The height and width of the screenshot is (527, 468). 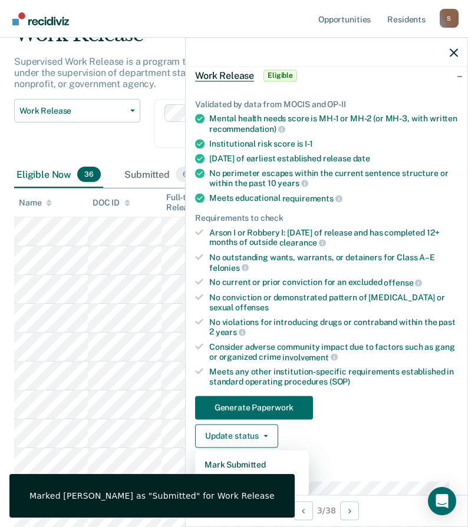 I want to click on button: Generate Paperwork, so click(x=254, y=408).